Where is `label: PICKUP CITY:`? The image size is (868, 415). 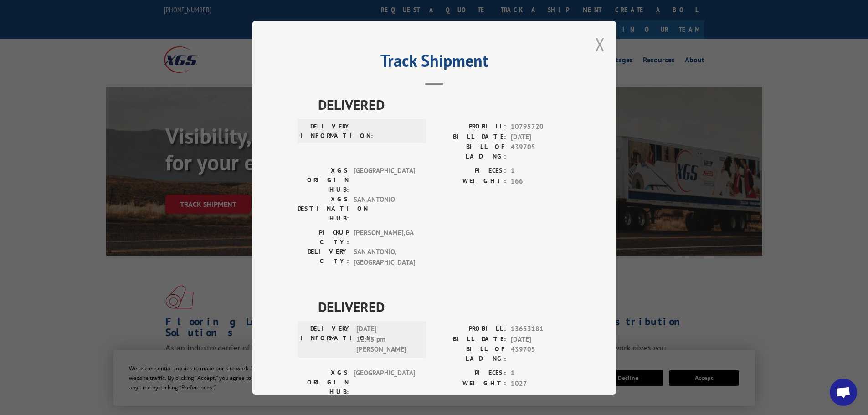
label: PICKUP CITY: is located at coordinates (323, 237).